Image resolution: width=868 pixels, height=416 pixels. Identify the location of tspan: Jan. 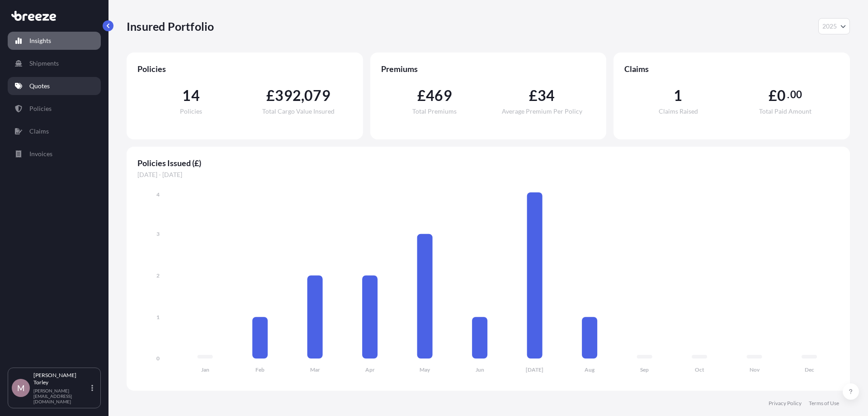
(206, 369).